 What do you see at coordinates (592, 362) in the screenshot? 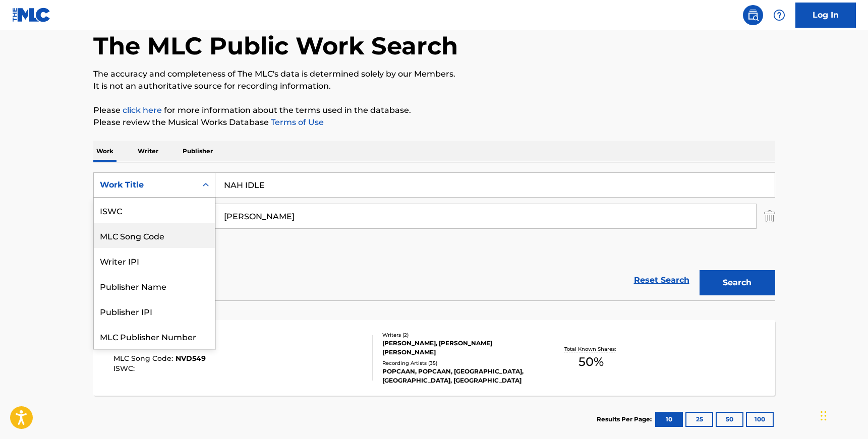
I see `span: 50 %` at bounding box center [592, 362].